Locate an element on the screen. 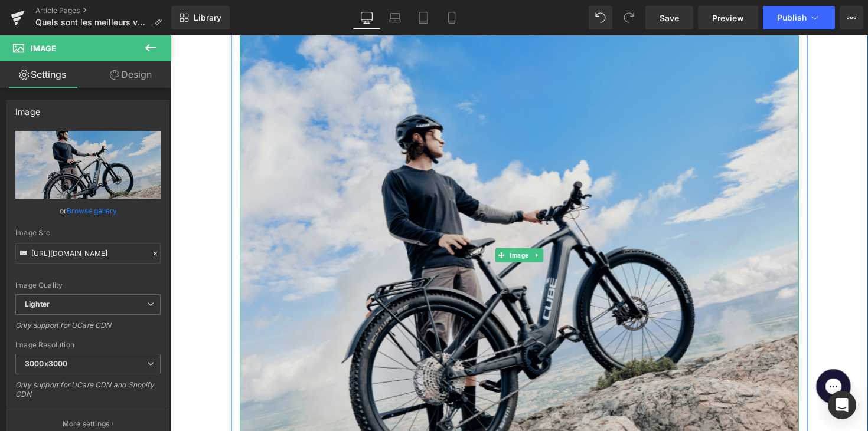  span: Save is located at coordinates (669, 17).